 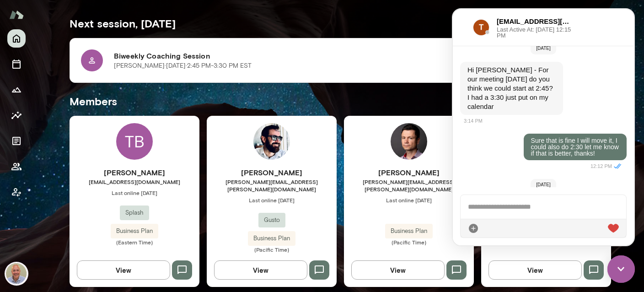 I want to click on button: Members, so click(x=17, y=167).